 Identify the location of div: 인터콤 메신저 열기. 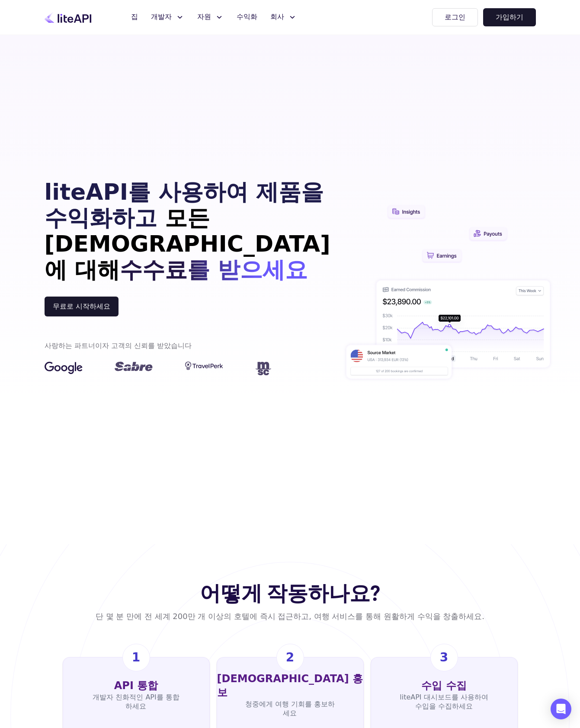
(561, 709).